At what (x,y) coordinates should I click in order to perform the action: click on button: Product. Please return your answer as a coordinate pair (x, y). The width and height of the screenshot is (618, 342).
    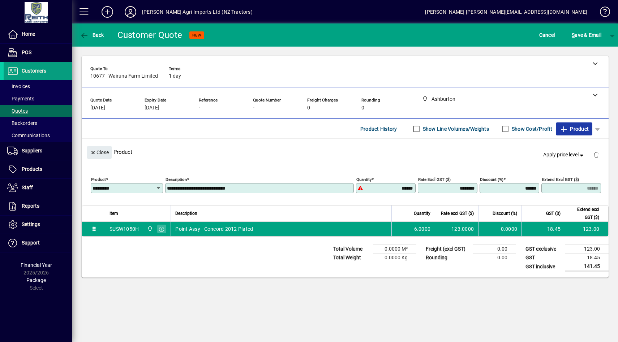
    Looking at the image, I should click on (574, 129).